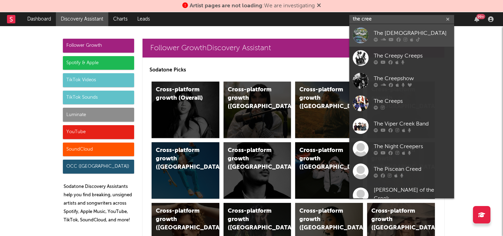  What do you see at coordinates (401, 19) in the screenshot?
I see `input: Search for artists` at bounding box center [401, 19].